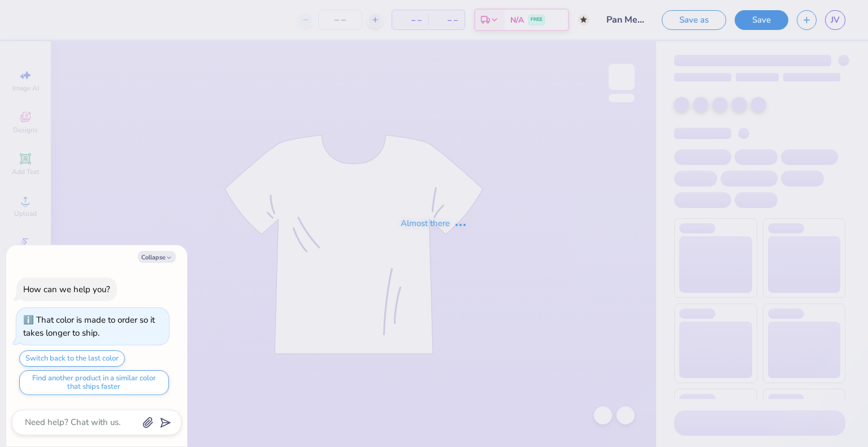 The height and width of the screenshot is (447, 868). What do you see at coordinates (67, 289) in the screenshot?
I see `div: How can we help you?` at bounding box center [67, 289].